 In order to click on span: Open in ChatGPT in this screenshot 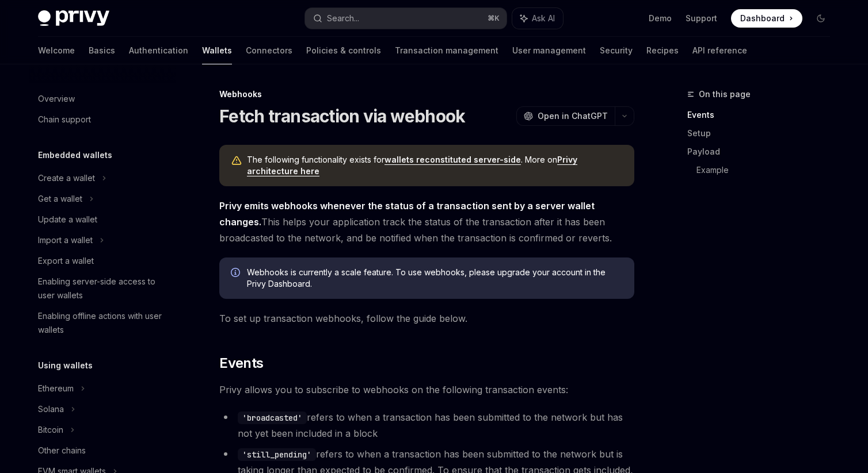, I will do `click(573, 116)`.